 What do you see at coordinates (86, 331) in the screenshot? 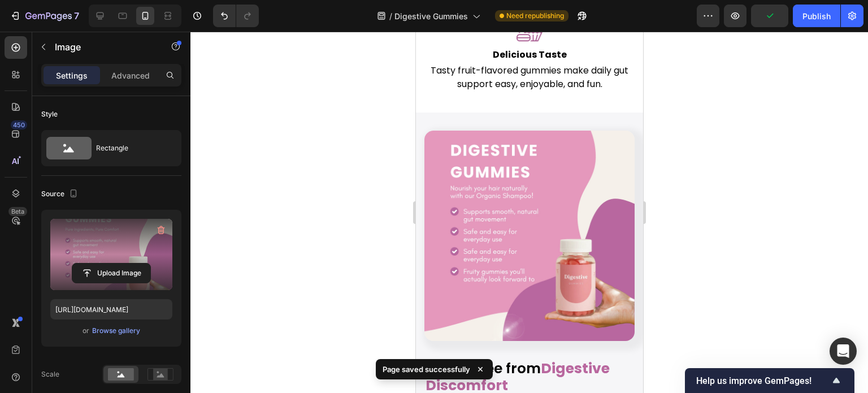
I see `span: or` at bounding box center [86, 331].